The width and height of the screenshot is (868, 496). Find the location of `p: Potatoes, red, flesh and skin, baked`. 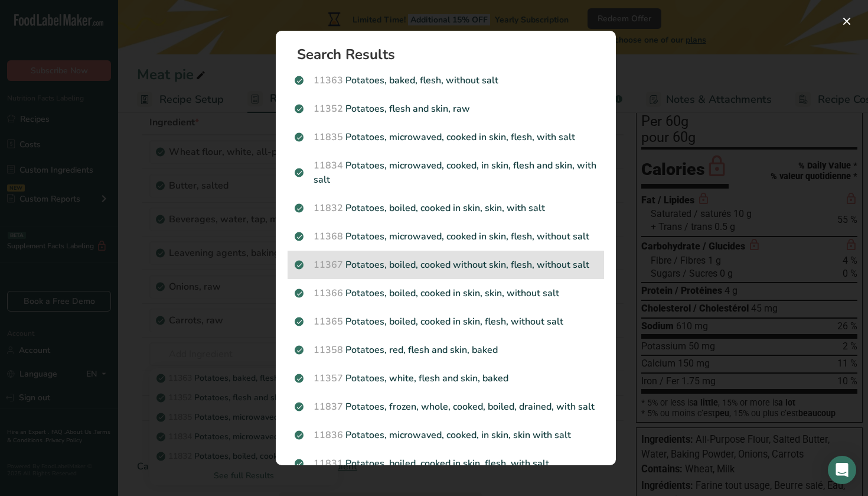

p: Potatoes, red, flesh and skin, baked is located at coordinates (446, 350).